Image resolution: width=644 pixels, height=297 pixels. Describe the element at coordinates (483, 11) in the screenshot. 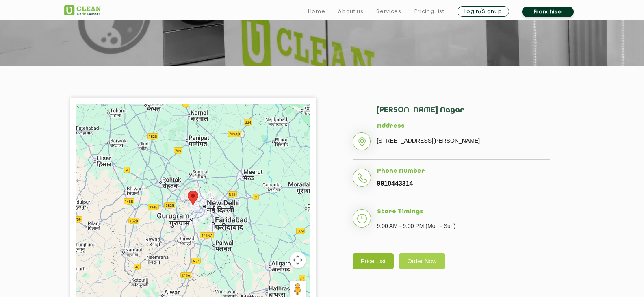

I see `a: Login/Signup` at that location.